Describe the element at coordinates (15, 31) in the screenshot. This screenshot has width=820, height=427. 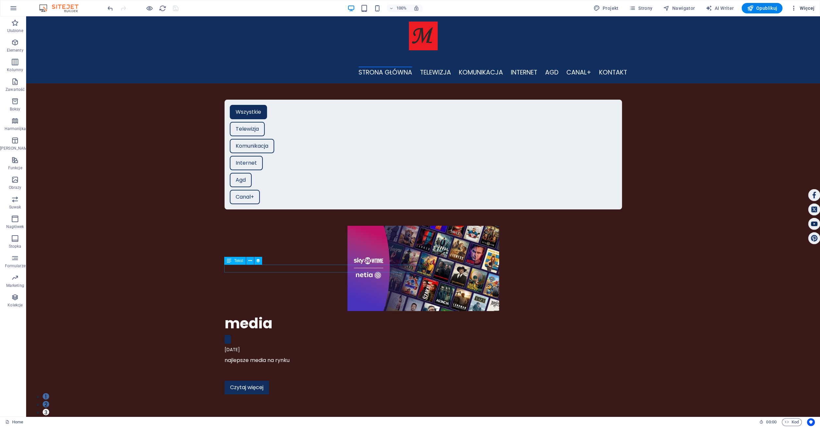
I see `p: Ulubione` at that location.